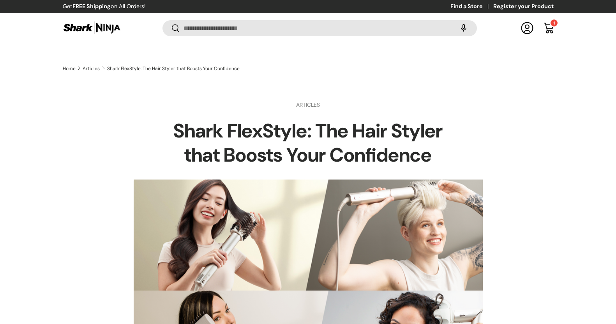 The height and width of the screenshot is (324, 616). I want to click on speech-search-button: Search by voice, so click(464, 28).